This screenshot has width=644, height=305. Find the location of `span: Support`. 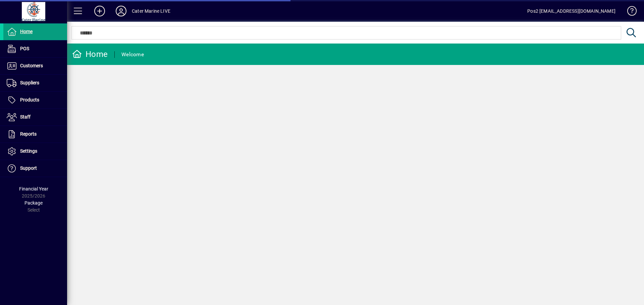

span: Support is located at coordinates (29, 168).